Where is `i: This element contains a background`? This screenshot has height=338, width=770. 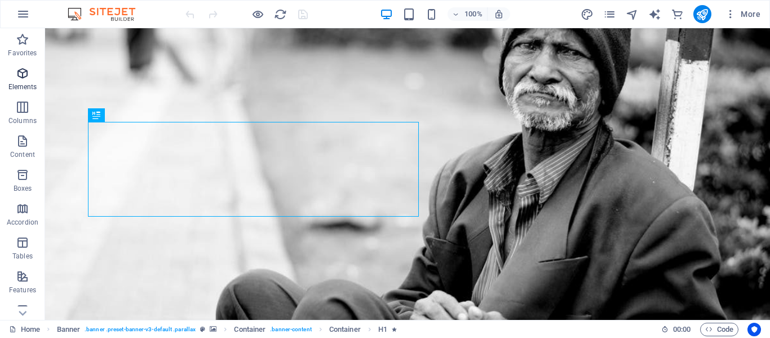 i: This element contains a background is located at coordinates (213, 329).